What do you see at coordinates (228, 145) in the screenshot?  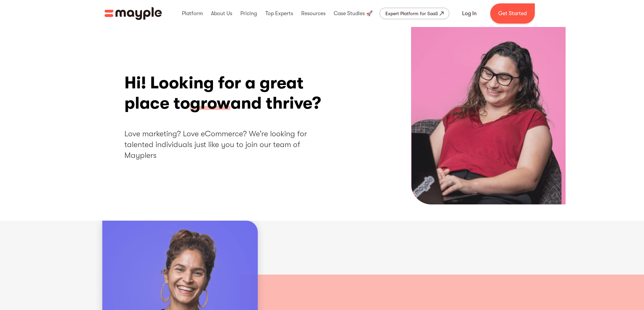 I see `h2: Love marketing? Love eCommerce? We’re looking for talented individuals just like you to join our ...` at bounding box center [228, 145].